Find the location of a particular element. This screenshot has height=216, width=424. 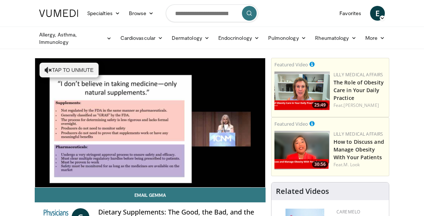

input: Search topics, interventions is located at coordinates (212, 13).